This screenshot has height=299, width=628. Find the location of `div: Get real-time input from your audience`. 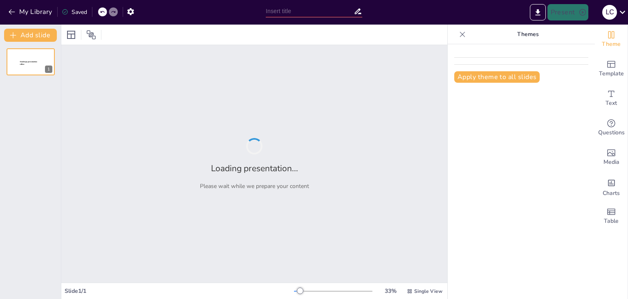

div: Get real-time input from your audience is located at coordinates (611, 128).